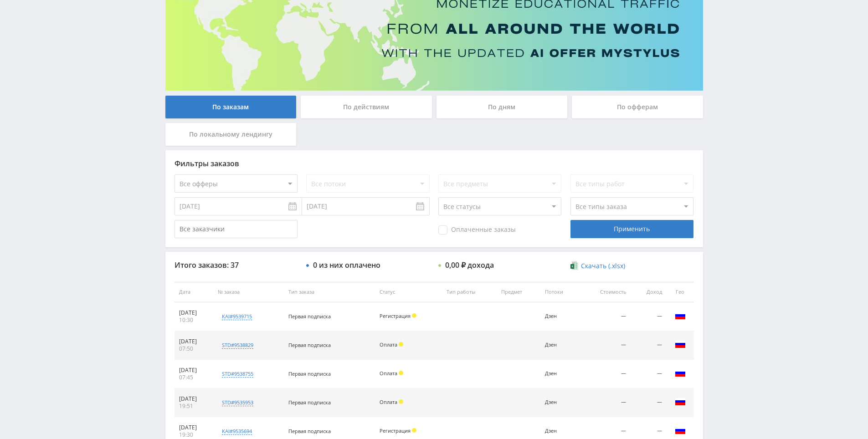  What do you see at coordinates (648, 292) in the screenshot?
I see `th: Доход` at bounding box center [648, 292].